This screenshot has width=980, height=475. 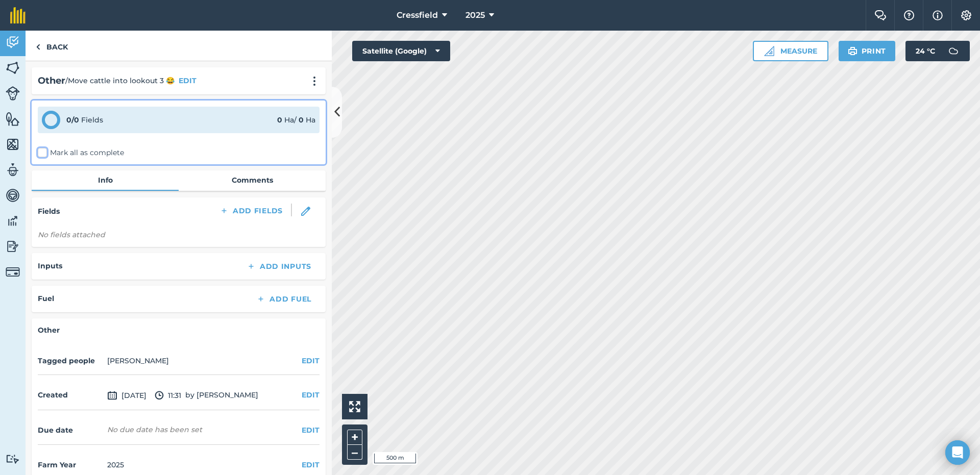 What do you see at coordinates (51, 45) in the screenshot?
I see `a: Back` at bounding box center [51, 45].